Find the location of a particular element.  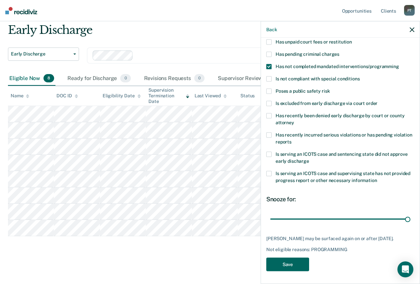

div: Revisions Requests is located at coordinates (174, 79).